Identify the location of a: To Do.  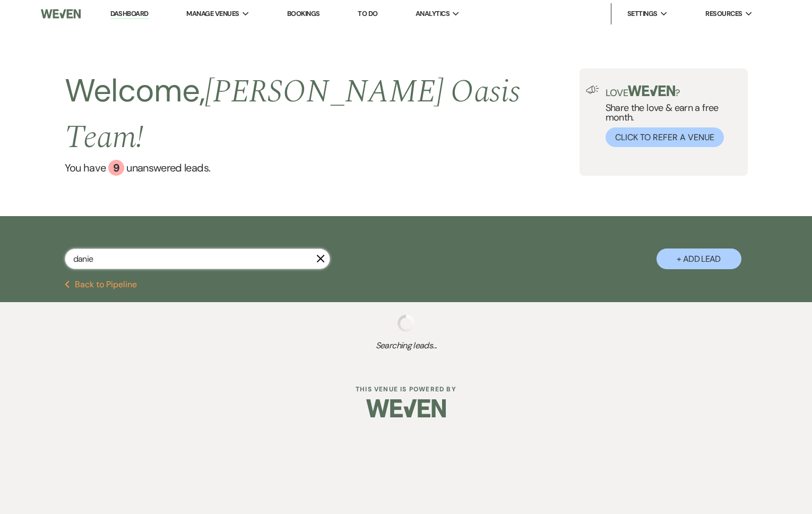
(367, 13).